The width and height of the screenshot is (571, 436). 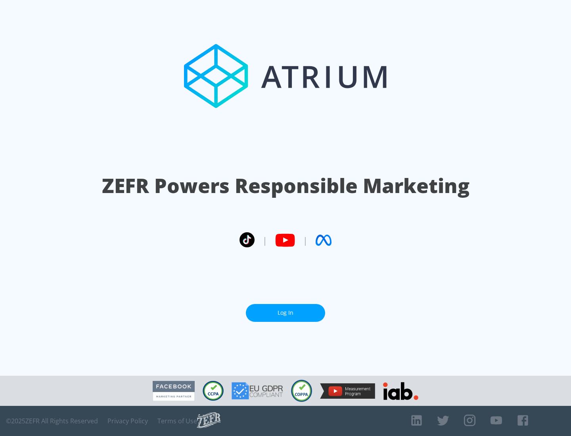 I want to click on img: COPPA Compliant, so click(x=301, y=391).